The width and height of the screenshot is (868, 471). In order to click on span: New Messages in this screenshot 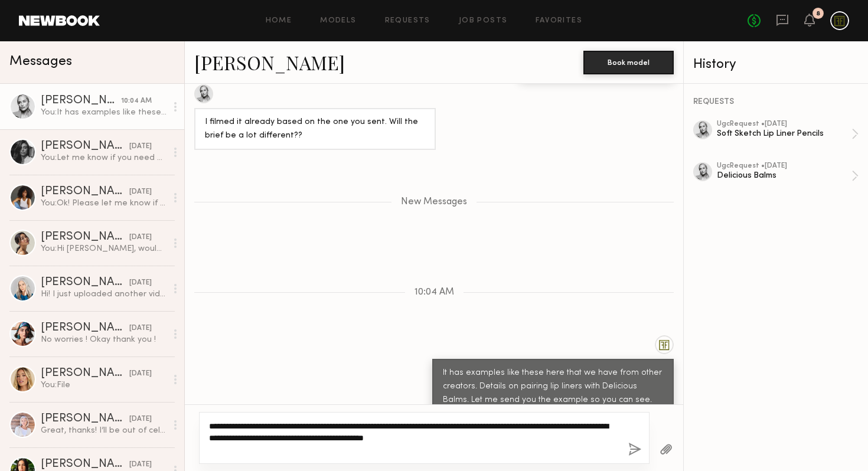, I will do `click(434, 202)`.